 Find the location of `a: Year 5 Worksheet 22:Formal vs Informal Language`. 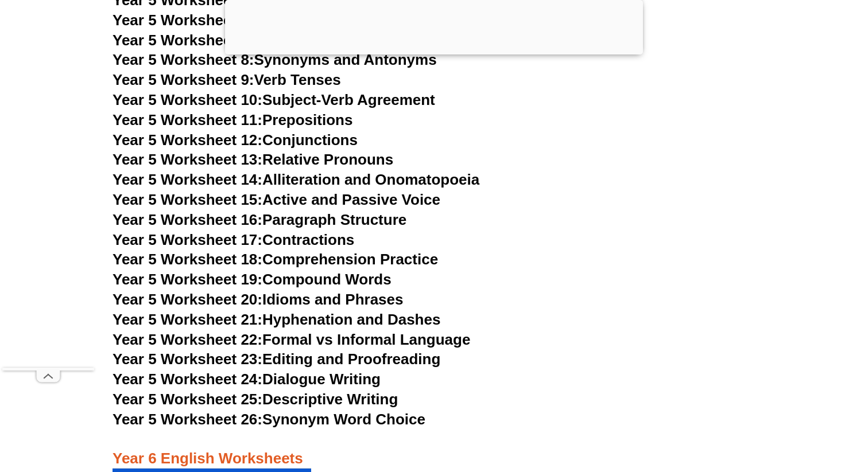

a: Year 5 Worksheet 22:Formal vs Informal Language is located at coordinates (291, 340).